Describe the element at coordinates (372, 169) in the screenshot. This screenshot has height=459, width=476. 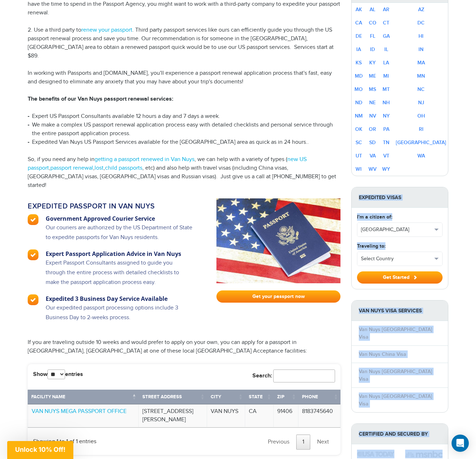
I see `a: WV` at that location.